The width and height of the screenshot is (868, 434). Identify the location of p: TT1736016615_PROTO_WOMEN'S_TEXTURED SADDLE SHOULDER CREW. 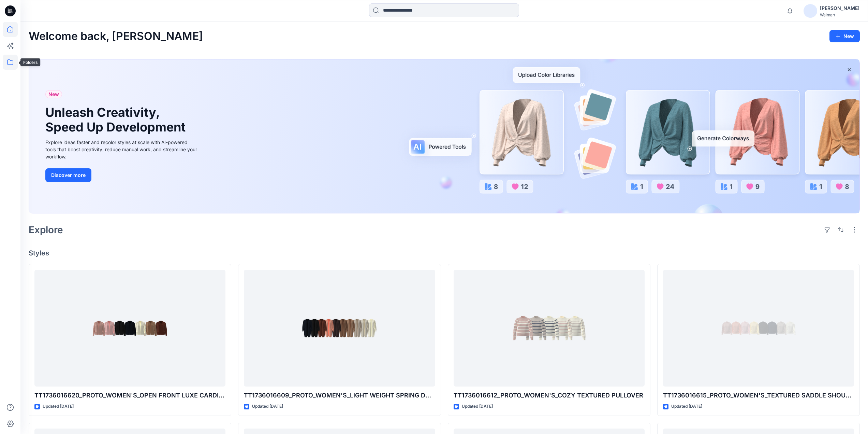
(758, 395).